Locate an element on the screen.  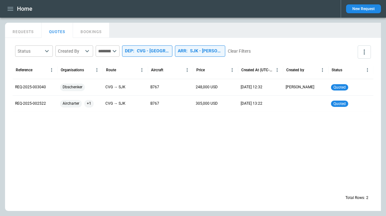
div: Organisations is located at coordinates (72, 70).